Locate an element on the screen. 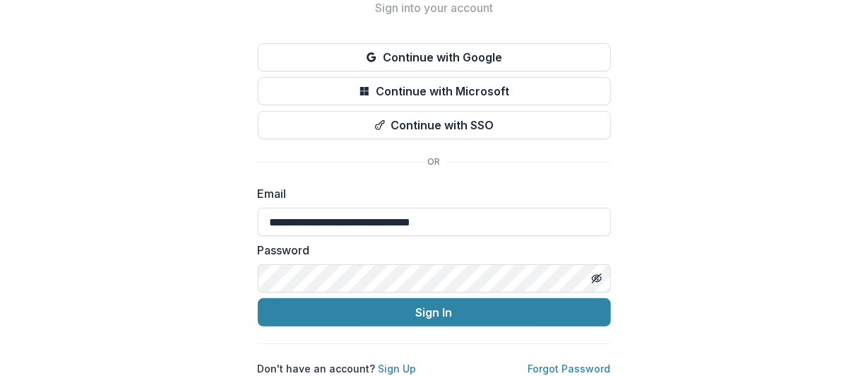 This screenshot has width=868, height=376. button: Toggle password visibility is located at coordinates (597, 279).